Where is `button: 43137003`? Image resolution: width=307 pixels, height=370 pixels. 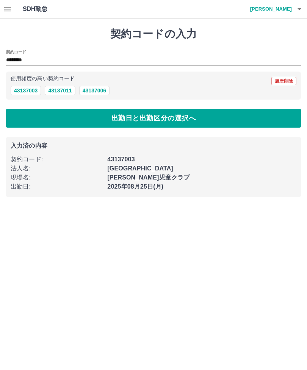
button: 43137003 is located at coordinates (26, 91).